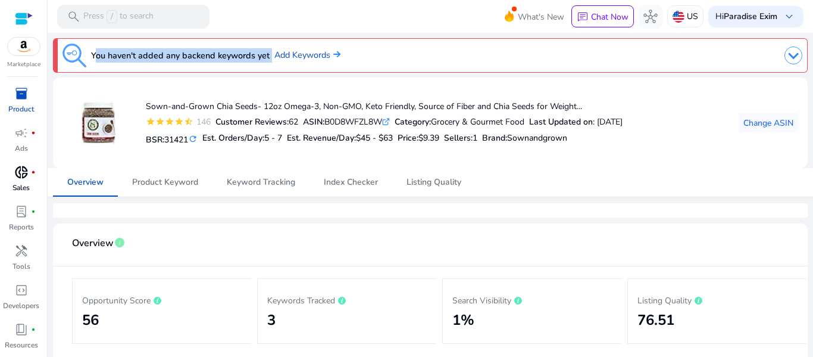  I want to click on b: Customer Reviews:, so click(252, 121).